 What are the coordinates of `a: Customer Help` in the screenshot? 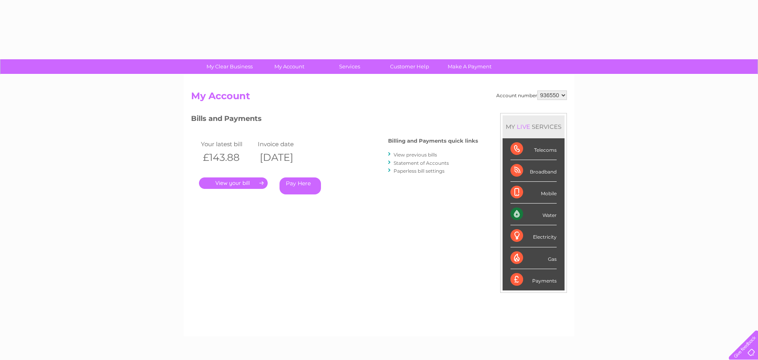 It's located at (409, 66).